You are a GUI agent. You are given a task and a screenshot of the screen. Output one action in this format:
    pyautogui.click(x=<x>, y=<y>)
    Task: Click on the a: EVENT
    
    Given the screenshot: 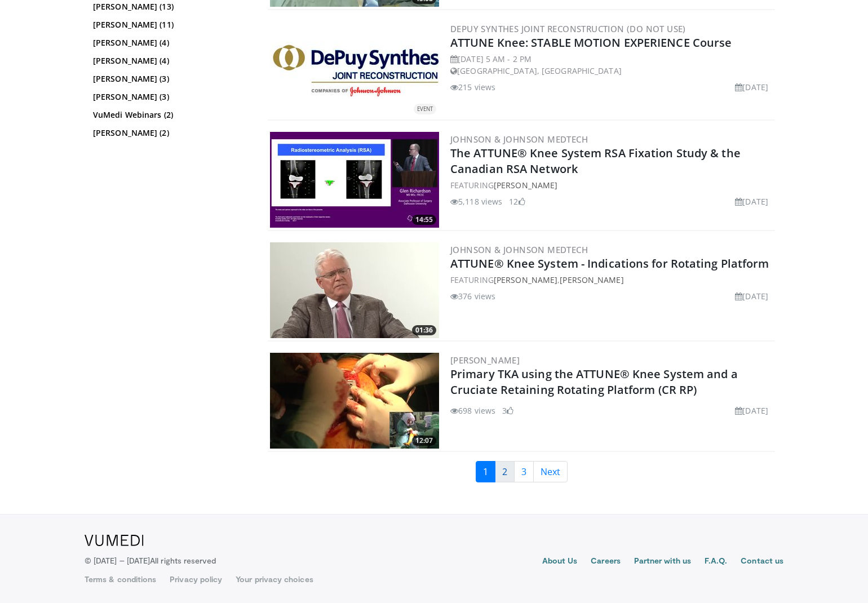 What is the action you would take?
    pyautogui.click(x=354, y=69)
    